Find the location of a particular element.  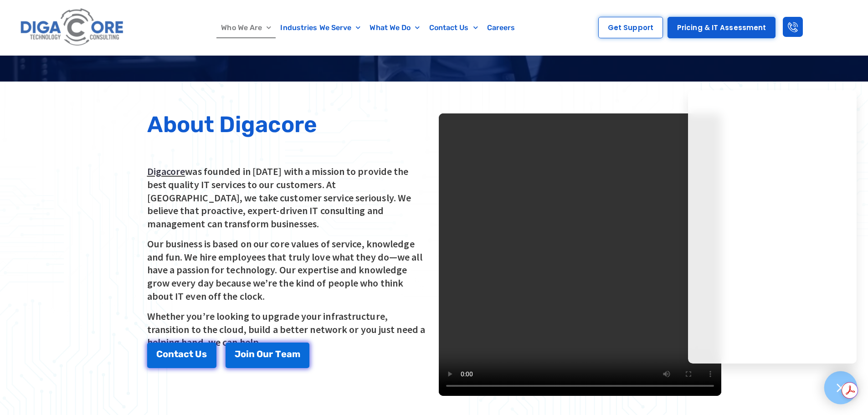

span: m is located at coordinates (296, 354).